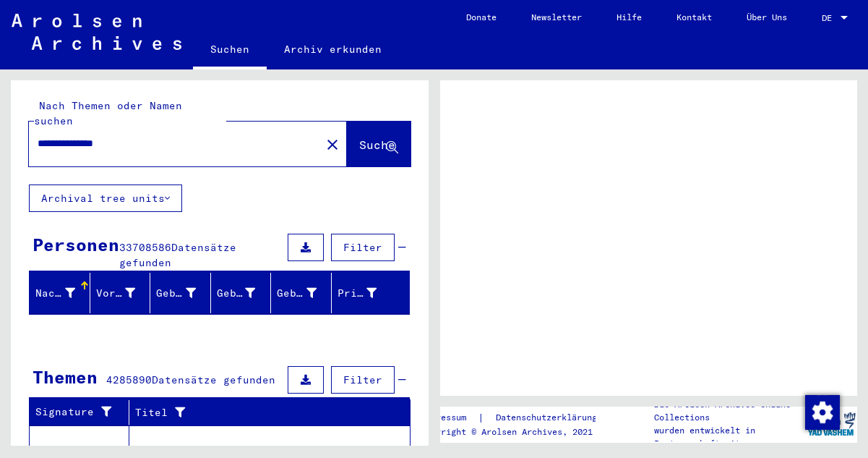  I want to click on button: Archival tree units, so click(106, 198).